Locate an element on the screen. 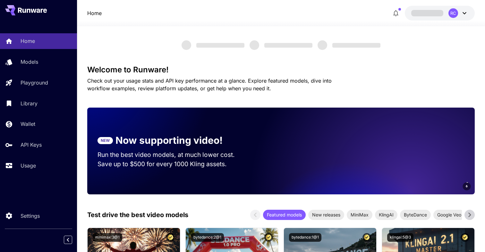 The image size is (485, 252). span: 6 is located at coordinates (466, 186).